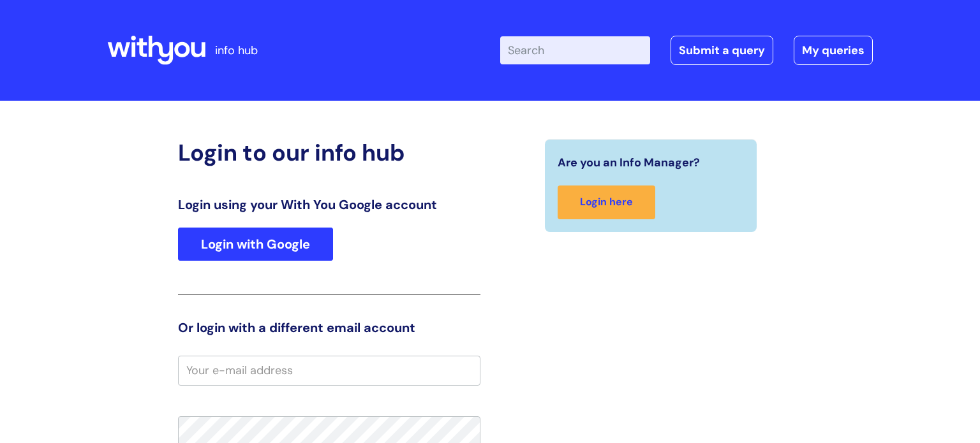 The width and height of the screenshot is (980, 443). Describe the element at coordinates (329, 152) in the screenshot. I see `h2: Login to our info hub` at that location.